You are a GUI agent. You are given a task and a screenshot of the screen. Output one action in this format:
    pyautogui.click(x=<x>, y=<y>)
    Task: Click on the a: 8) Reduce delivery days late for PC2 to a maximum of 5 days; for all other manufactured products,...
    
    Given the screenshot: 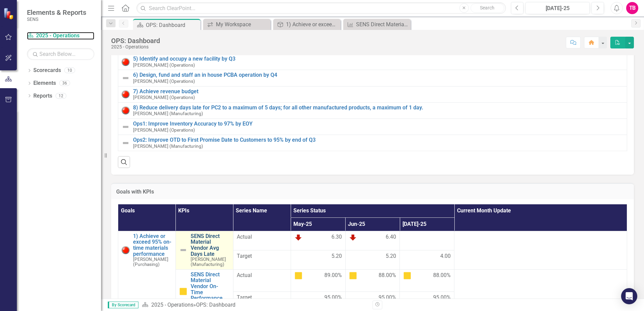 What is the action you would take?
    pyautogui.click(x=378, y=108)
    